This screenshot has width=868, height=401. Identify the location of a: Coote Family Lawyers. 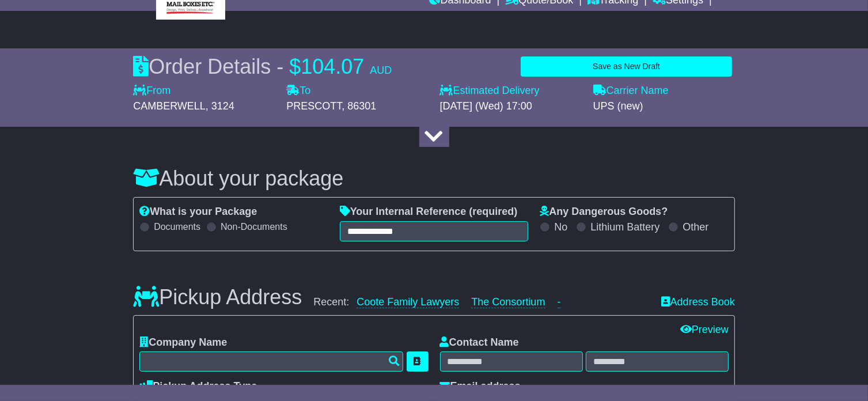
(408, 302).